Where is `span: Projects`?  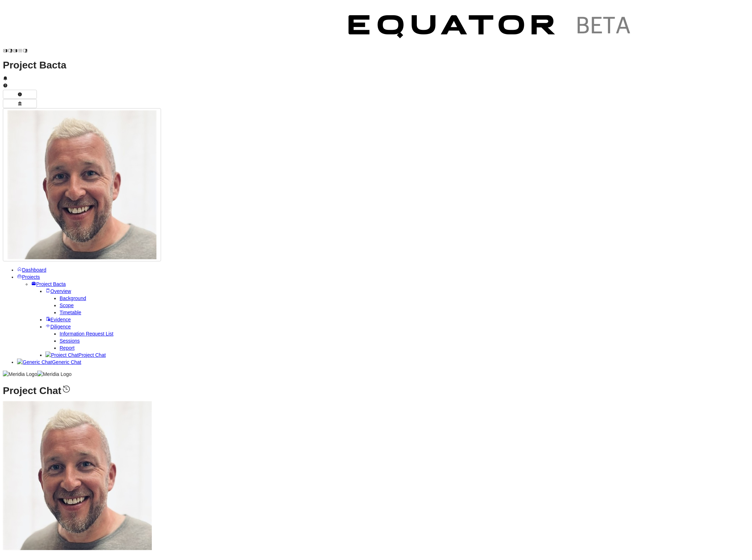 span: Projects is located at coordinates (31, 277).